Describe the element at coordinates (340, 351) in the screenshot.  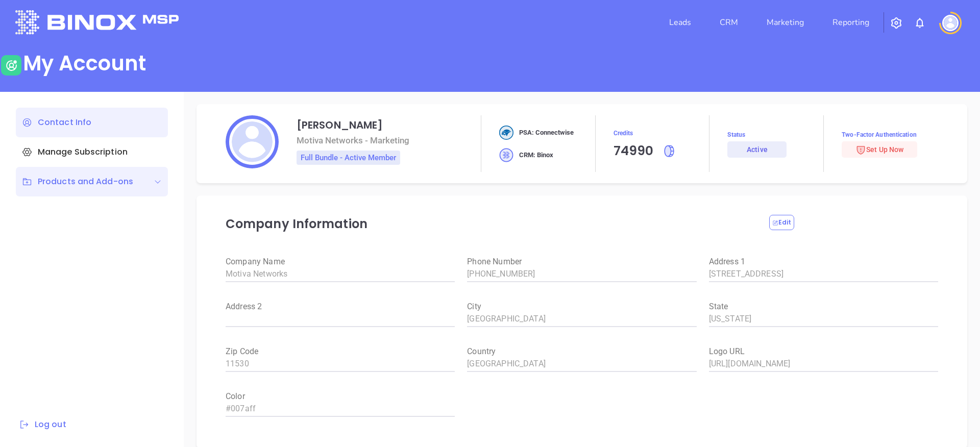
I see `label: Zip Code` at that location.